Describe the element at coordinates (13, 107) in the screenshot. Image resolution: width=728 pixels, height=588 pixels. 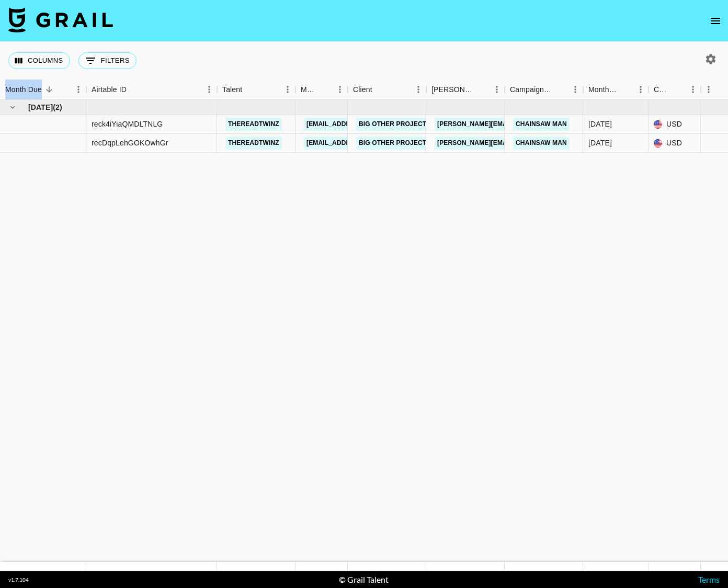
I see `button: hide children` at that location.